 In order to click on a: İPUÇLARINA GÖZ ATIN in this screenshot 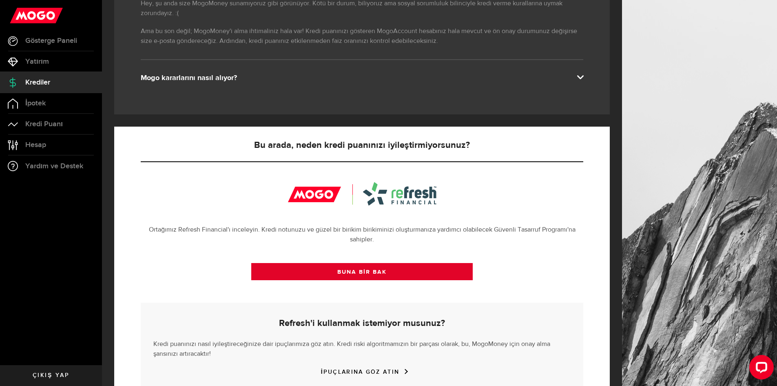, I will do `click(362, 371)`.